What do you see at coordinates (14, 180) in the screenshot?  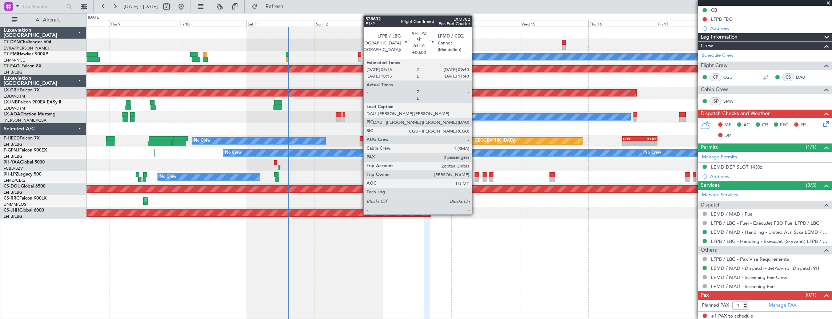 I see `a: LFMD/CEQ` at bounding box center [14, 180].